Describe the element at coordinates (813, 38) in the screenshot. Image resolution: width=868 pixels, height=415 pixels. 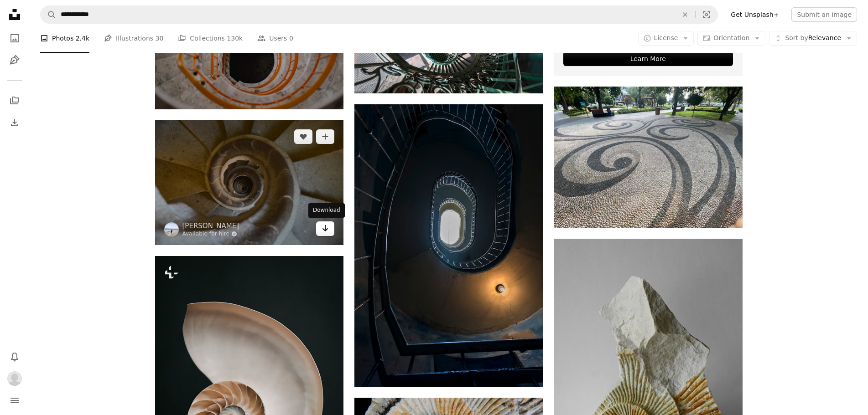
I see `span: Relevance` at that location.